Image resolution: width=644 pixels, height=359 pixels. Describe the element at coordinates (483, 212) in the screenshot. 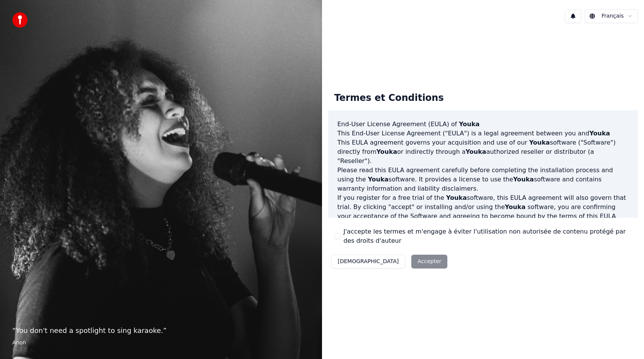

I see `p: If you register for a free trial of the software, this EULA agreement will also govern that trial...` at that location.